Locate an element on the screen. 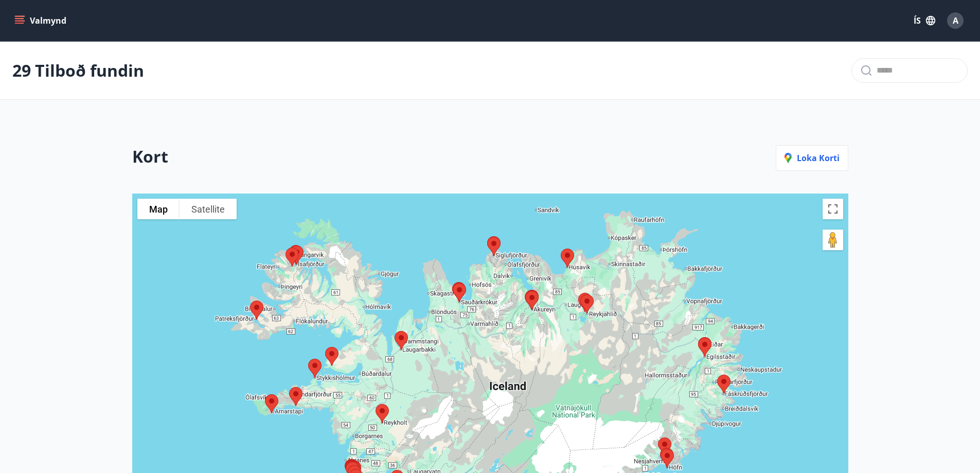 Image resolution: width=980 pixels, height=473 pixels. span: A is located at coordinates (955, 20).